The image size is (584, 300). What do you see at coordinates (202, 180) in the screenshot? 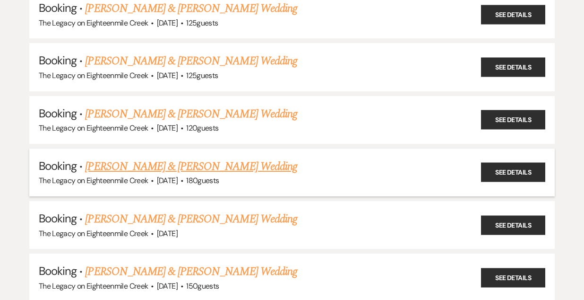
I see `span: 180 guests` at bounding box center [202, 180].